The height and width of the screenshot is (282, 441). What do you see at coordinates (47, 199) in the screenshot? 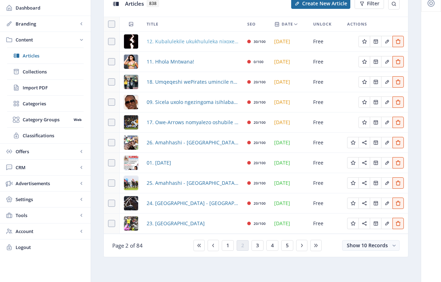
I see `span: Settings` at bounding box center [47, 199].